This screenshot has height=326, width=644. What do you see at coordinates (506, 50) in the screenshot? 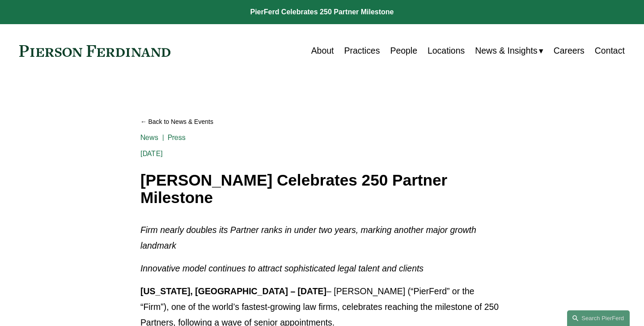
I see `span: News & Insights` at bounding box center [506, 50].